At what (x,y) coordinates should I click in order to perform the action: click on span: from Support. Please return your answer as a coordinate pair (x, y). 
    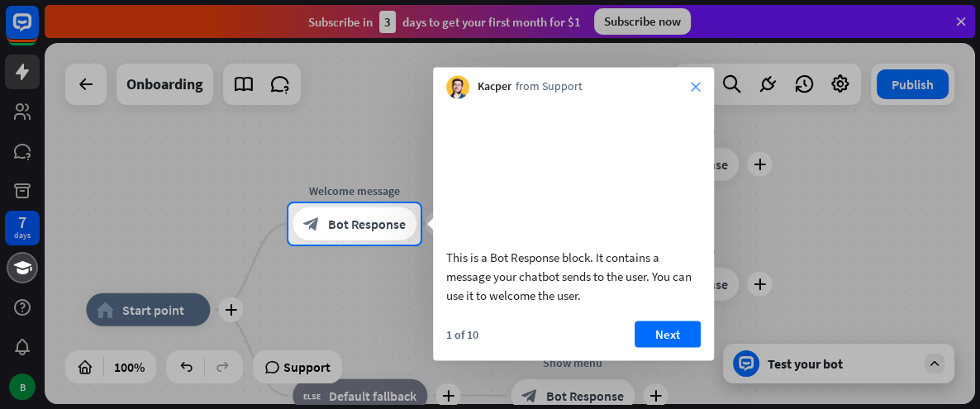
    Looking at the image, I should click on (549, 88).